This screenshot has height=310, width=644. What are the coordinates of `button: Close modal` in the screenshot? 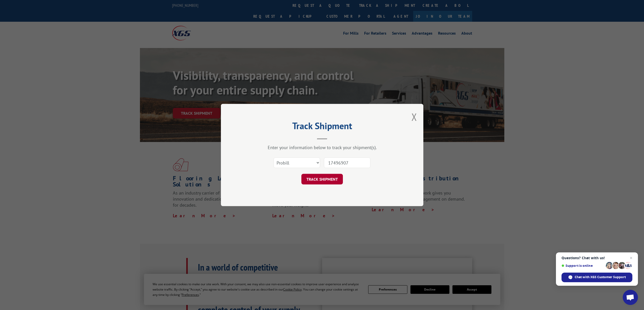 It's located at (414, 117).